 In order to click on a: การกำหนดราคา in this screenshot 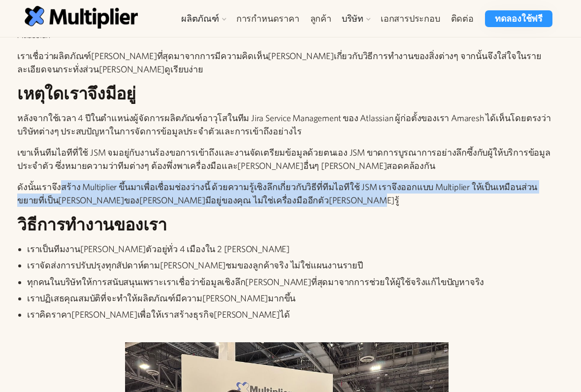, I will do `click(268, 19)`.